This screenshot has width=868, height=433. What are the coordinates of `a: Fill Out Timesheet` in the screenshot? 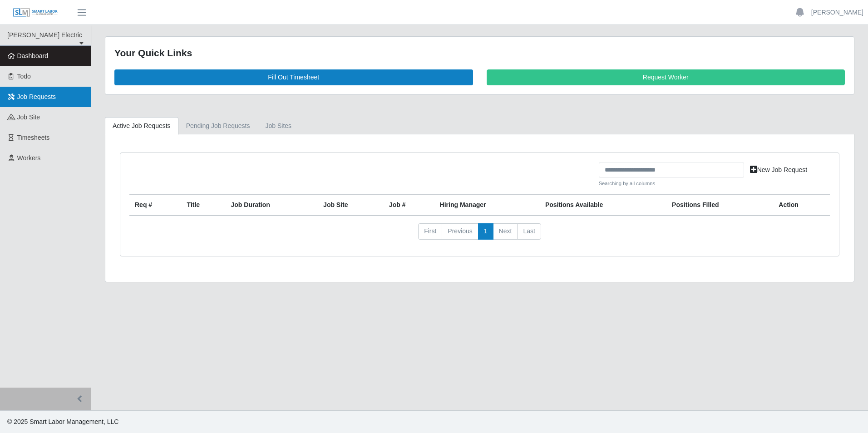 It's located at (294, 77).